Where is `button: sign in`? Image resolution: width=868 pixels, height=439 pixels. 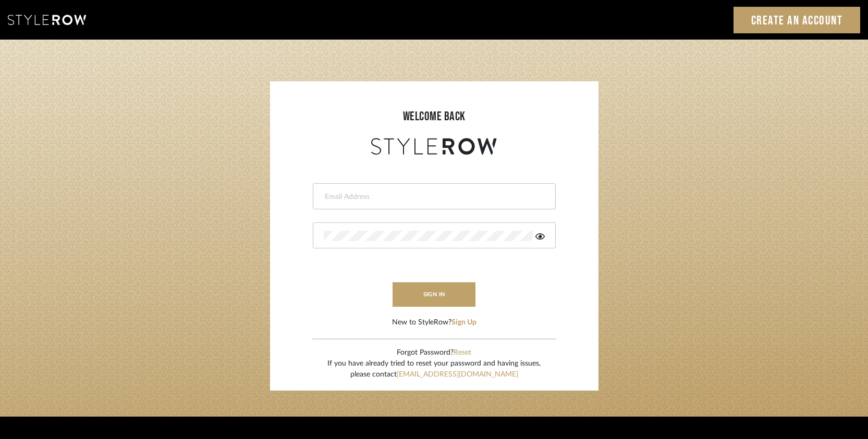
button: sign in is located at coordinates (434, 294).